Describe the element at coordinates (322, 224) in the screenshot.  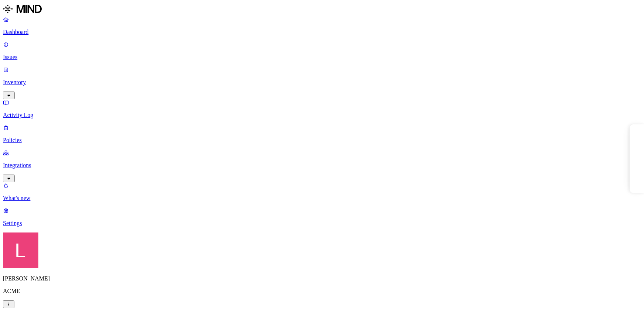
I see `p: Settings` at that location.